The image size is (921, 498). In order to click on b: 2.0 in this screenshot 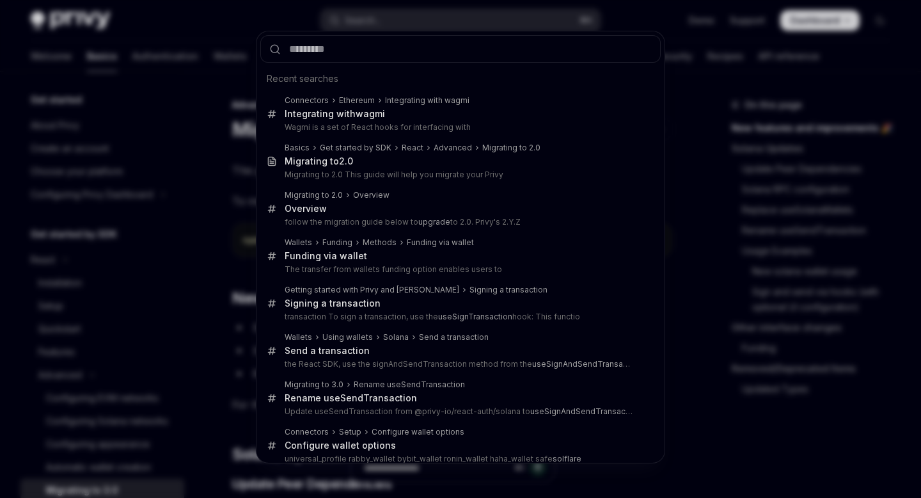, I will do `click(346, 161)`.